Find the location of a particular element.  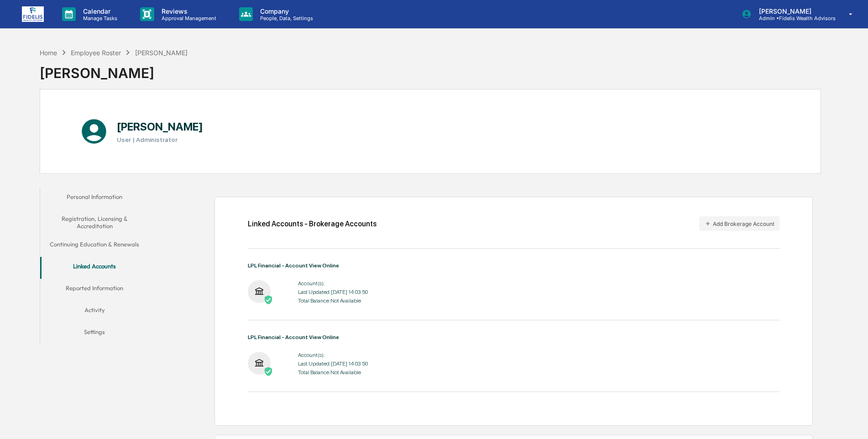

p: Company is located at coordinates (286, 11).